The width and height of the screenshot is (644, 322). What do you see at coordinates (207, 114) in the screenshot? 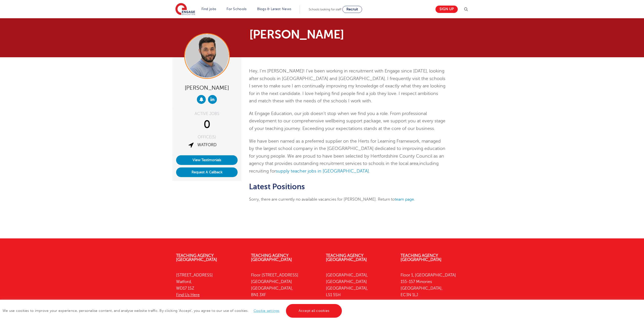
I see `div: ACTIVE JOBS` at bounding box center [207, 114].